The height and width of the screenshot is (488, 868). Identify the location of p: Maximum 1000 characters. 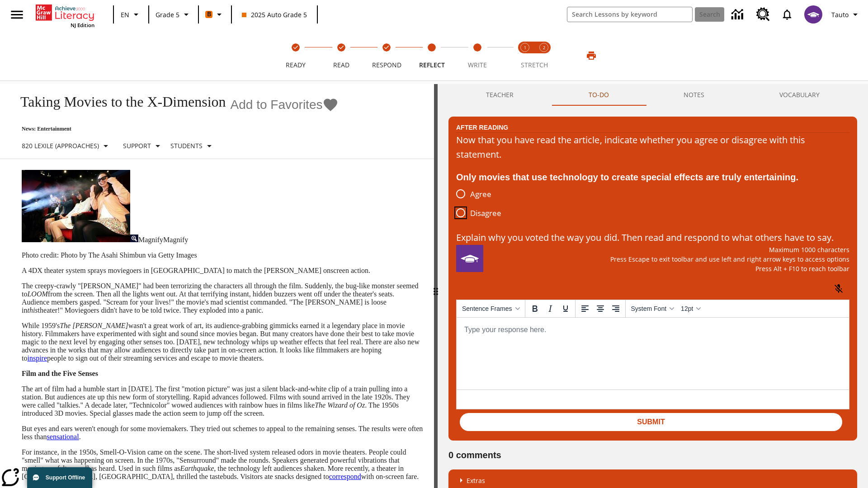
(652, 250).